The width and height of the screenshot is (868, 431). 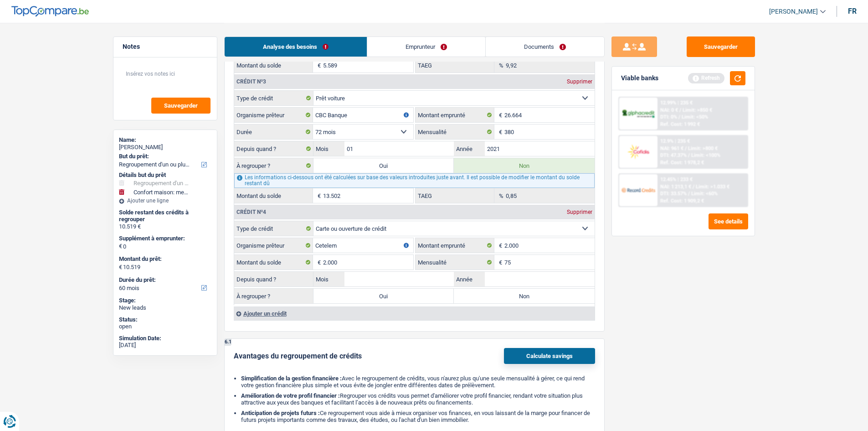 I want to click on div: Viable banks, so click(x=640, y=78).